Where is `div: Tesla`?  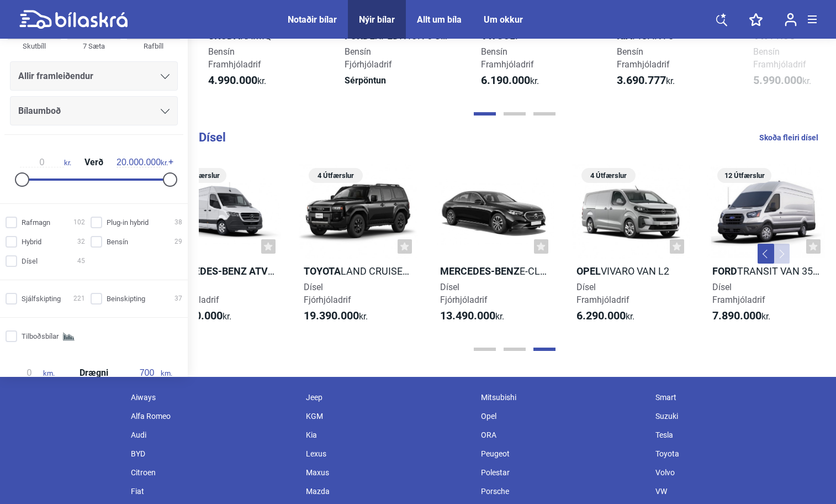
div: Tesla is located at coordinates (737, 435).